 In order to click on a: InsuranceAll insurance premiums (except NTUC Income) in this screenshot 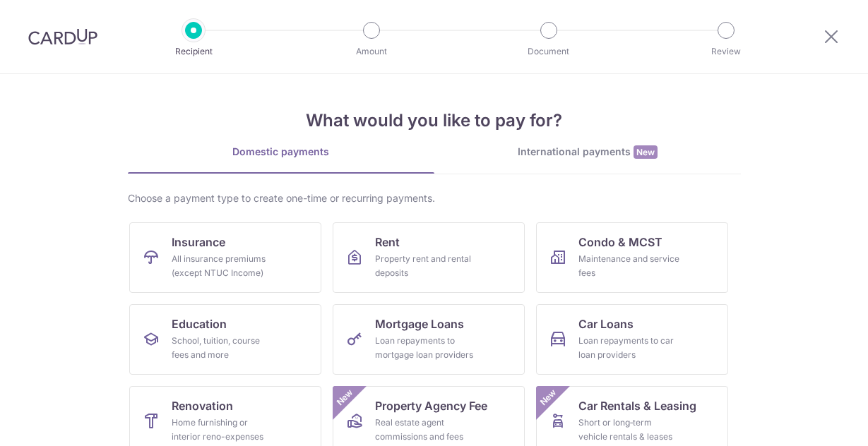, I will do `click(225, 258)`.